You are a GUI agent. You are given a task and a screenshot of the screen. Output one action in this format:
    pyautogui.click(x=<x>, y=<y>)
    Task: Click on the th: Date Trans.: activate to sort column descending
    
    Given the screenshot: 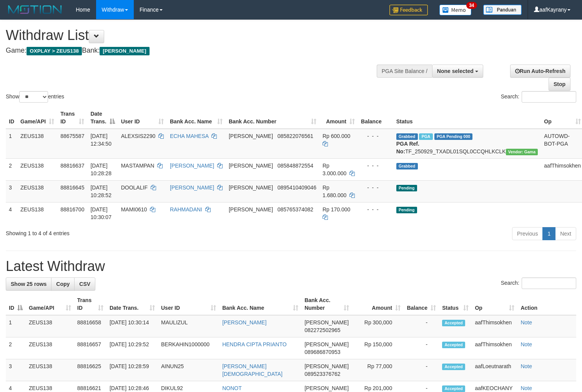 What is the action you would take?
    pyautogui.click(x=102, y=118)
    